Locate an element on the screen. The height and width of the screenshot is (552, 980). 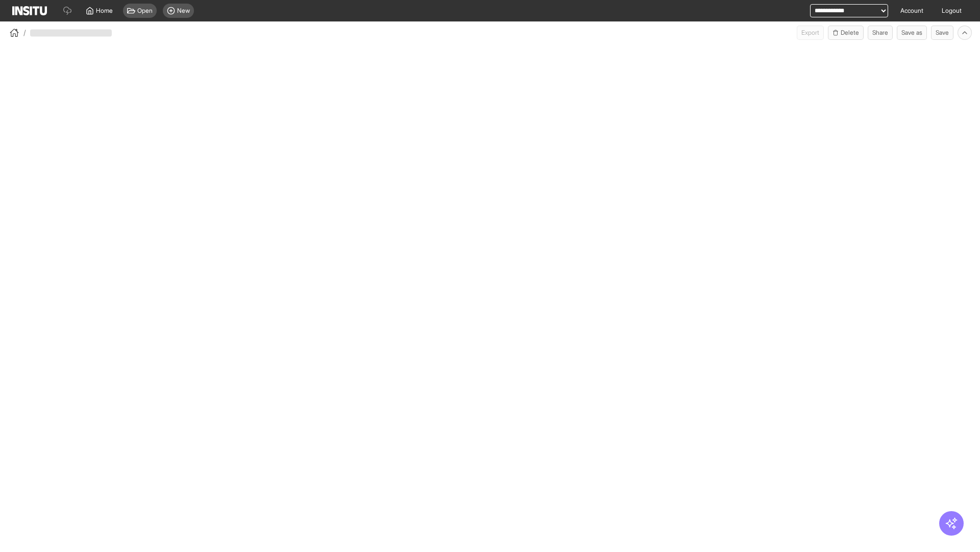
span: Home is located at coordinates (104, 11).